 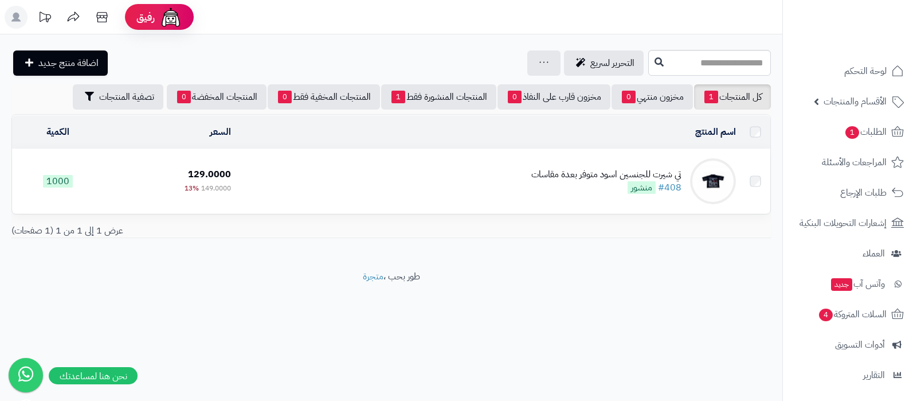 What do you see at coordinates (857, 284) in the screenshot?
I see `span: وآتس آب` at bounding box center [857, 284].